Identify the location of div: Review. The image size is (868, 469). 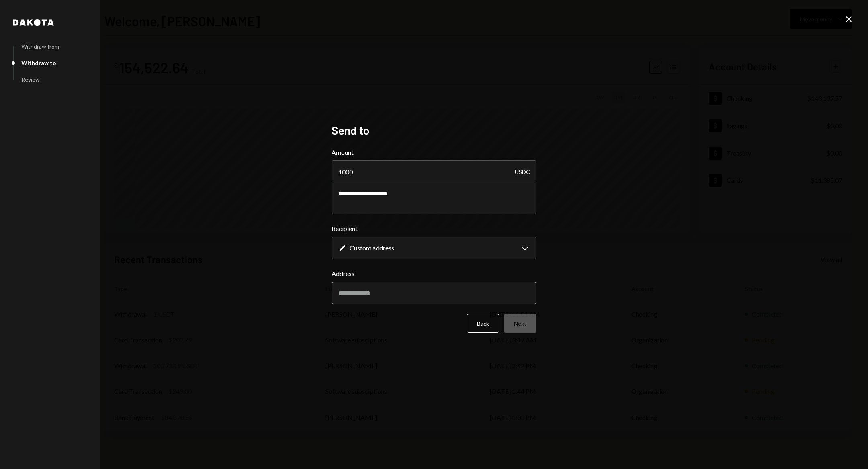
(30, 80).